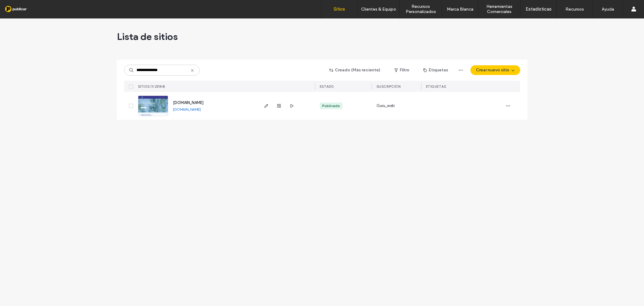  What do you see at coordinates (152, 86) in the screenshot?
I see `span: SITIOS (1/23184)` at bounding box center [152, 86].